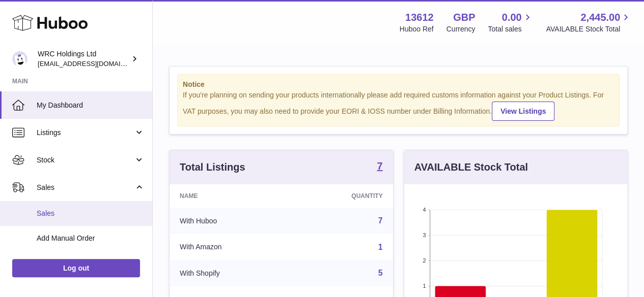 The image size is (644, 297). Describe the element at coordinates (512, 17) in the screenshot. I see `span: 0.00` at that location.